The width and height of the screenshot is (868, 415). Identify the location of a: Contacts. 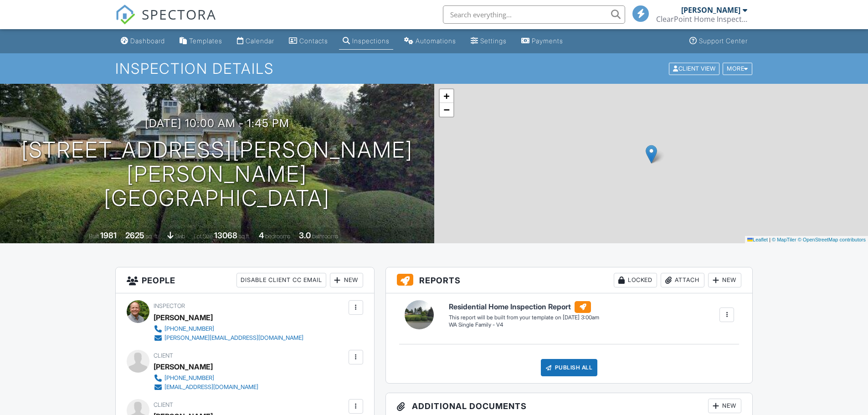
(308, 41).